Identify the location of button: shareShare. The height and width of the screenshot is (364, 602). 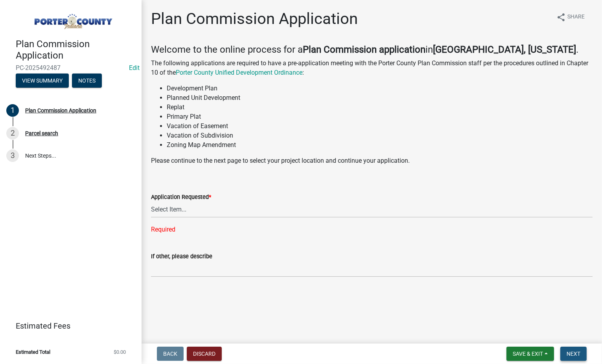
(571, 17).